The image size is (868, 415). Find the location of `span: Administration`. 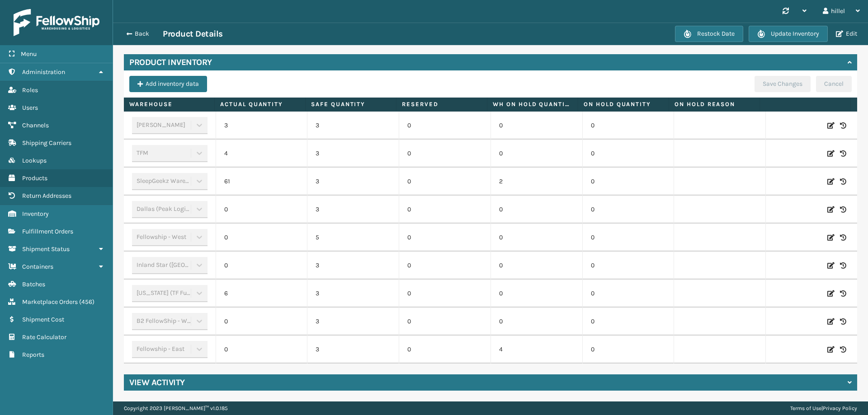

span: Administration is located at coordinates (43, 72).